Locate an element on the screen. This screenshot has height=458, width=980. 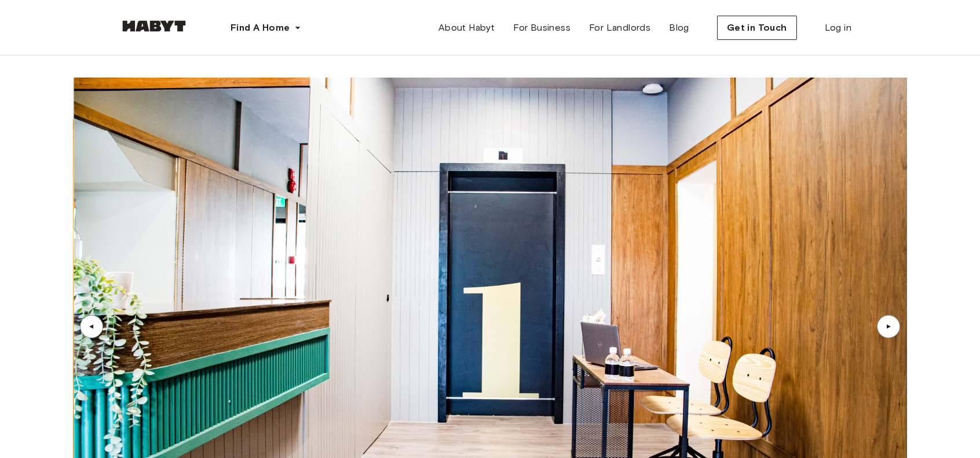
span: For Landlords is located at coordinates (620, 28).